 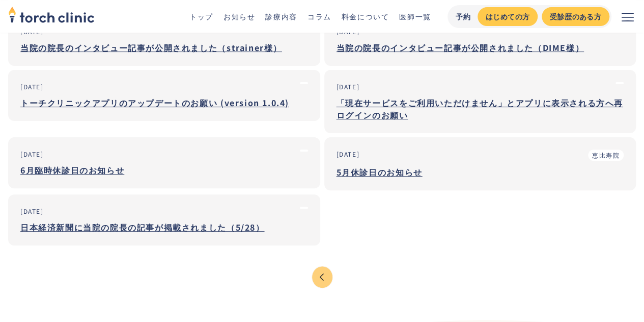 I want to click on div: 日本経済新聞に当院の院長の記事が掲載されました（5/28）, so click(x=164, y=227).